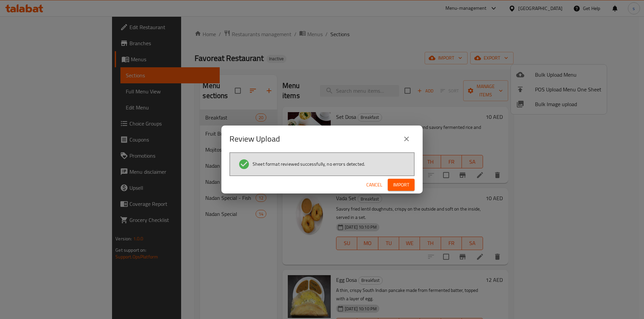  Describe the element at coordinates (401, 185) in the screenshot. I see `button: Import` at that location.